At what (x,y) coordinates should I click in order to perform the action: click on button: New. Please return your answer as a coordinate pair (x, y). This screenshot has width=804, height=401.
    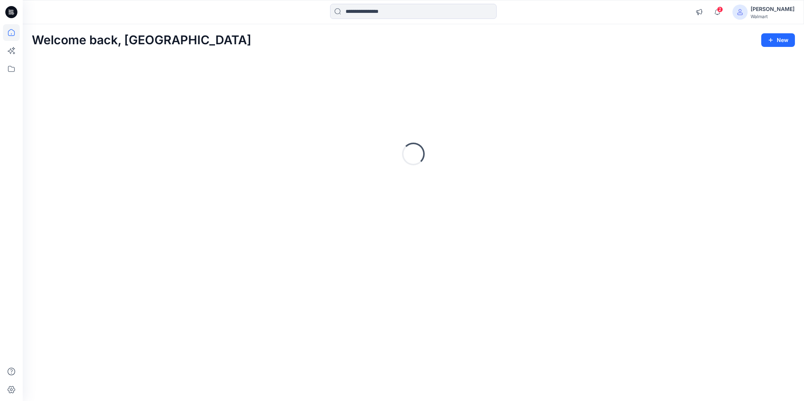
    Looking at the image, I should click on (777, 40).